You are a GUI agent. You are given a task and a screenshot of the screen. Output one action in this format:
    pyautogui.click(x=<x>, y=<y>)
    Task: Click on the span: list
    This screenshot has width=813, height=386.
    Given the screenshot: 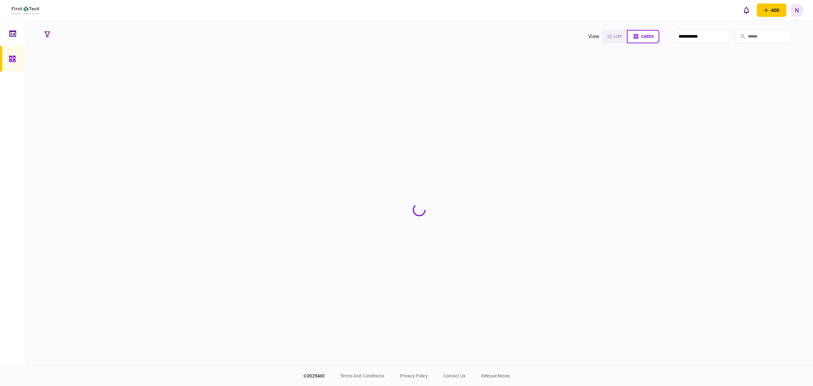 What is the action you would take?
    pyautogui.click(x=618, y=37)
    